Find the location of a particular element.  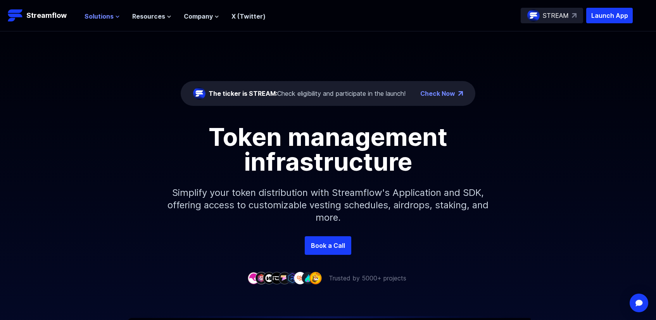

img: company-3 is located at coordinates (269, 278).